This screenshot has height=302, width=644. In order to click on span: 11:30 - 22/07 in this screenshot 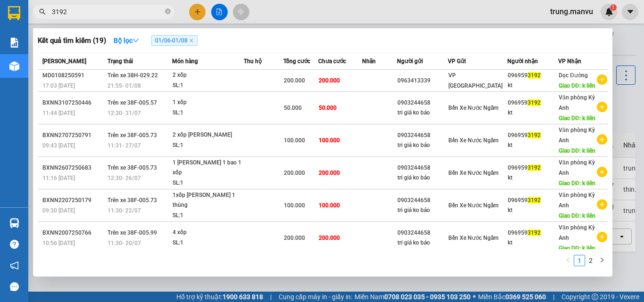, I will do `click(124, 210)`.